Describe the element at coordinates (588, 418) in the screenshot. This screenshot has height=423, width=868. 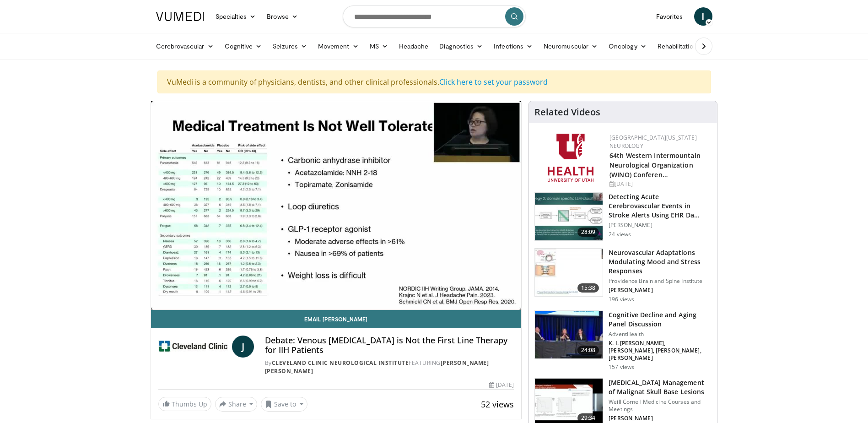
I see `span: 29:34` at that location.